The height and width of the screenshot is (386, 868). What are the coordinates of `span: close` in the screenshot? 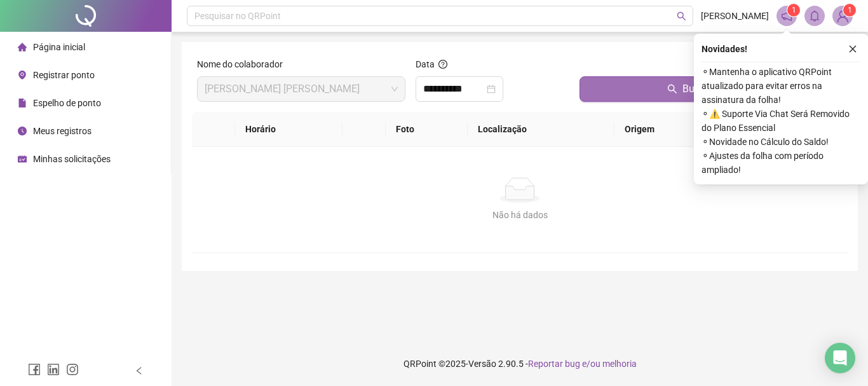 It's located at (853, 49).